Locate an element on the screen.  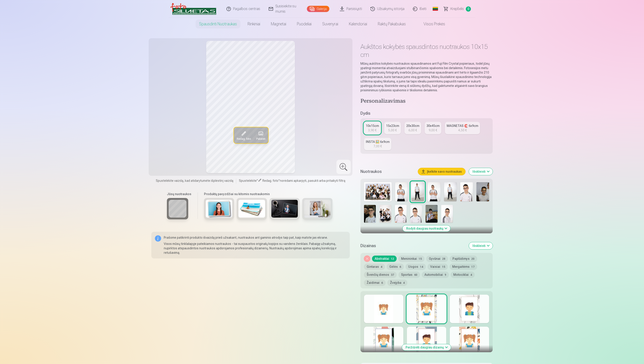
span: Krepšelis is located at coordinates (457, 9).